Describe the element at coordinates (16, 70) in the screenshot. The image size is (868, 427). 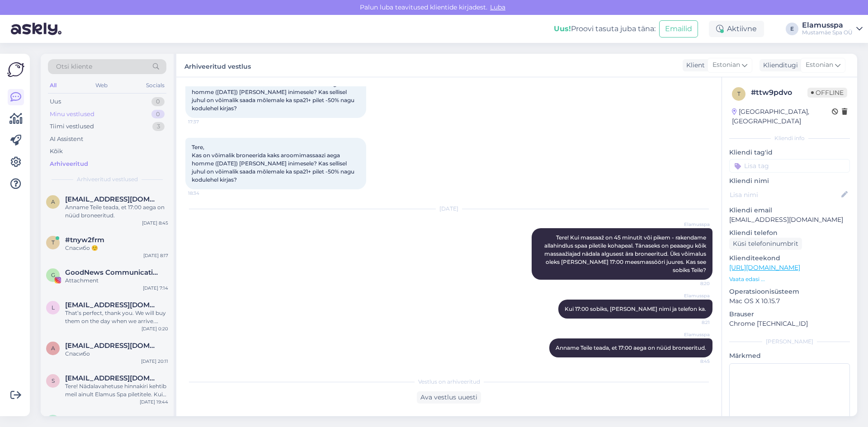
I see `img: Askly Logo` at that location.